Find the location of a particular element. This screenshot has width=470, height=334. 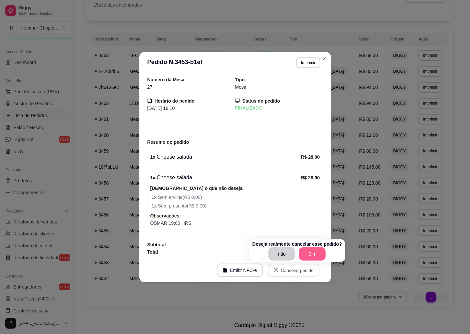

span: desktop is located at coordinates (237, 101).